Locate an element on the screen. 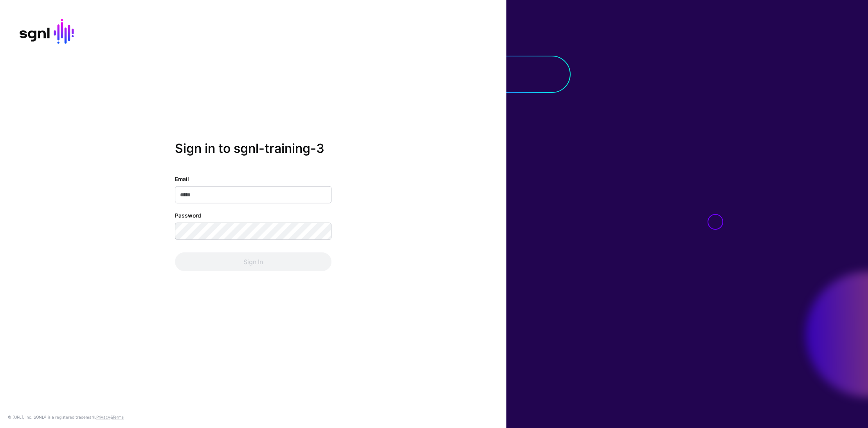 The height and width of the screenshot is (428, 868). label: Password is located at coordinates (188, 215).